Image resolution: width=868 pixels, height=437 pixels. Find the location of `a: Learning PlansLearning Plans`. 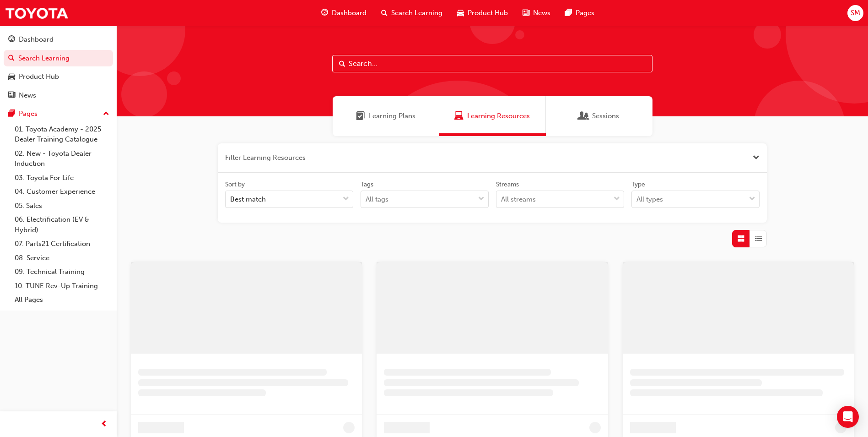

a: Learning PlansLearning Plans is located at coordinates (386, 116).